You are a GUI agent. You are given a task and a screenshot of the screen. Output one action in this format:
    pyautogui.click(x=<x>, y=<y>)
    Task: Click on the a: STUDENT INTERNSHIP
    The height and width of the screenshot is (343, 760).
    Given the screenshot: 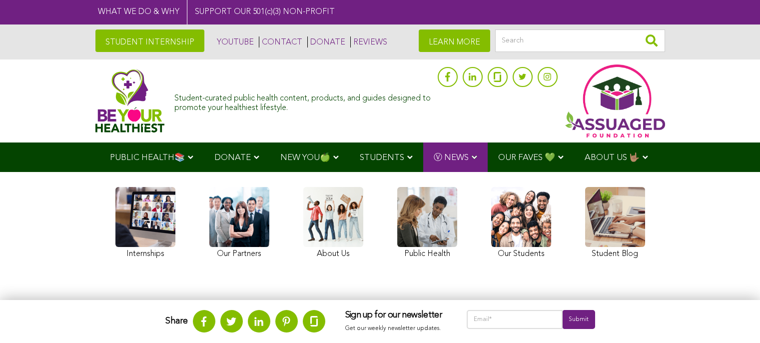 What is the action you would take?
    pyautogui.click(x=150, y=40)
    